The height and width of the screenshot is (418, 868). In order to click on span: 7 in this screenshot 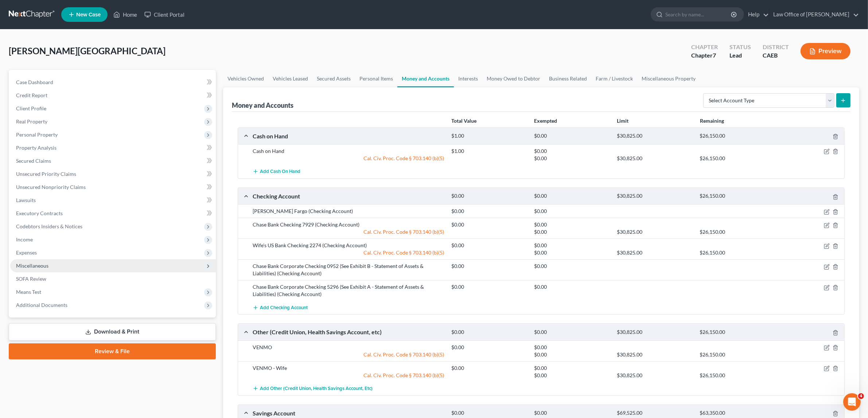, I will do `click(714, 55)`.